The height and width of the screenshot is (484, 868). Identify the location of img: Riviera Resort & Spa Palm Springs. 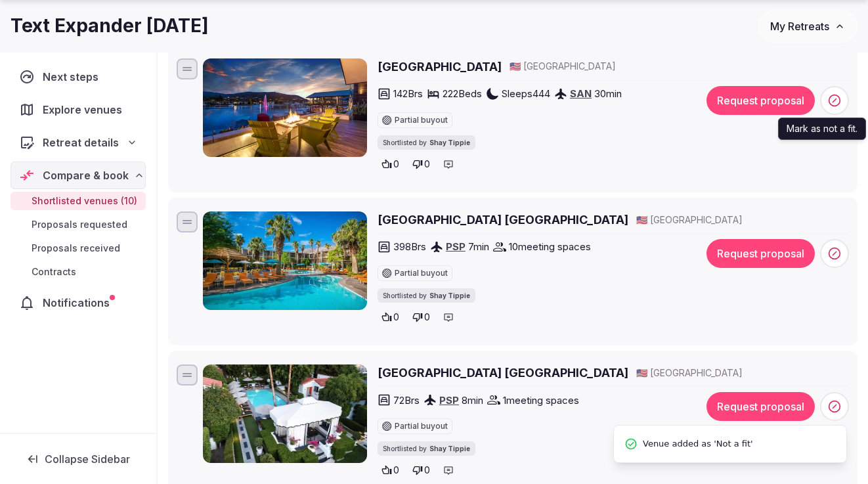
(285, 260).